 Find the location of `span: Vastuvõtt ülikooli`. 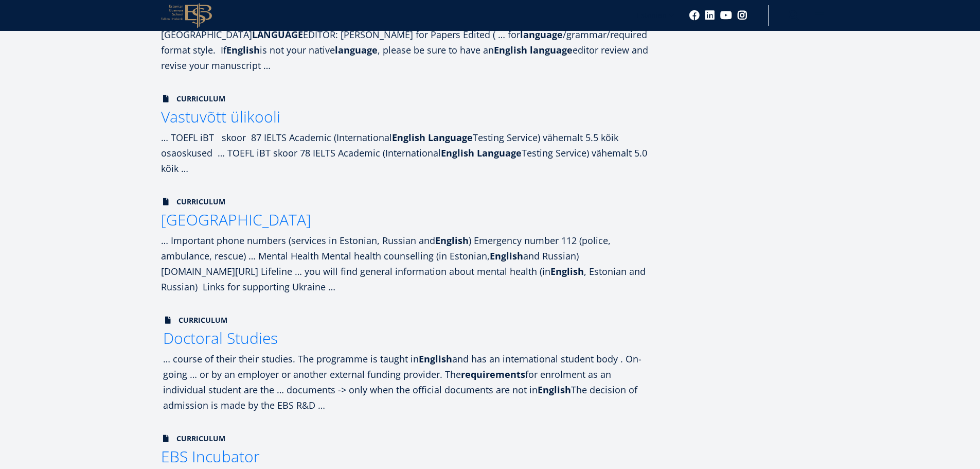

span: Vastuvõtt ülikooli is located at coordinates (221, 116).